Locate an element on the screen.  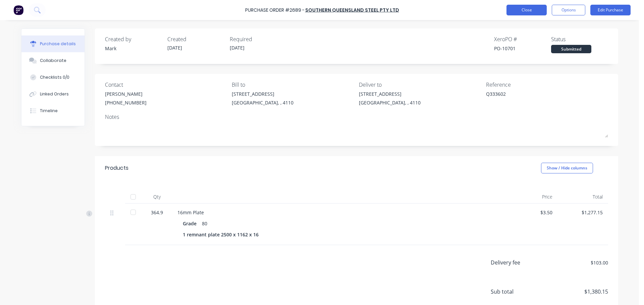
div: Notes is located at coordinates (357, 117).